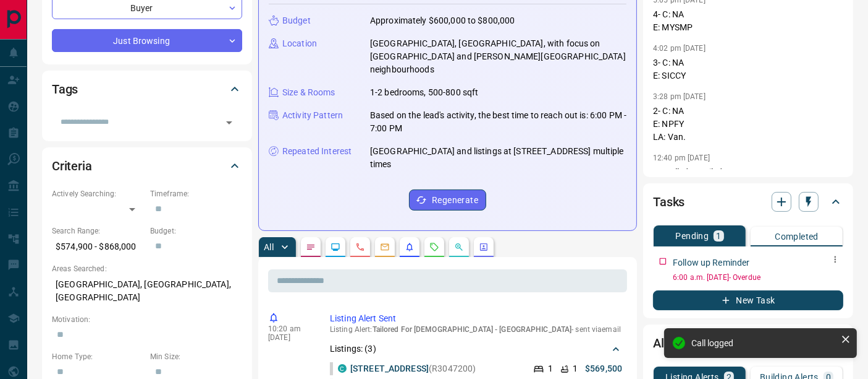 Image resolution: width=868 pixels, height=379 pixels. I want to click on p: $574,900 - $868,000, so click(97, 247).